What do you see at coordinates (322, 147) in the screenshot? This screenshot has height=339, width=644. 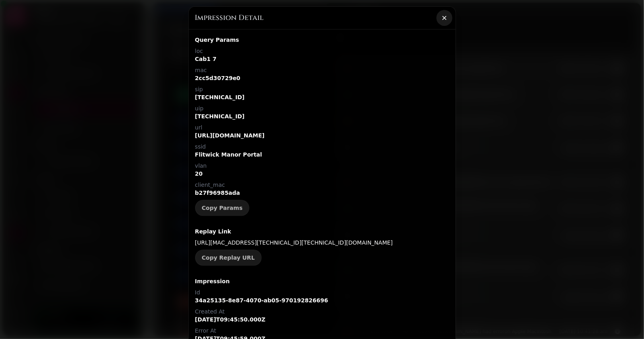 I see `p: ssid` at bounding box center [322, 147].